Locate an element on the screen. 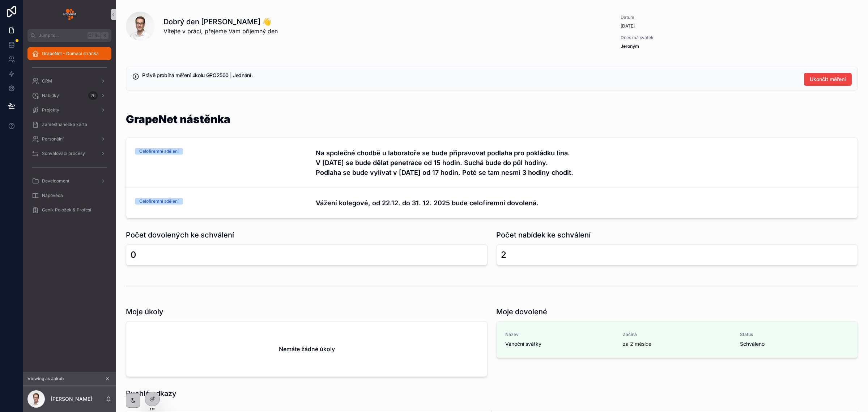 The image size is (868, 412). a: Zaměstnanecká karta is located at coordinates (69, 124).